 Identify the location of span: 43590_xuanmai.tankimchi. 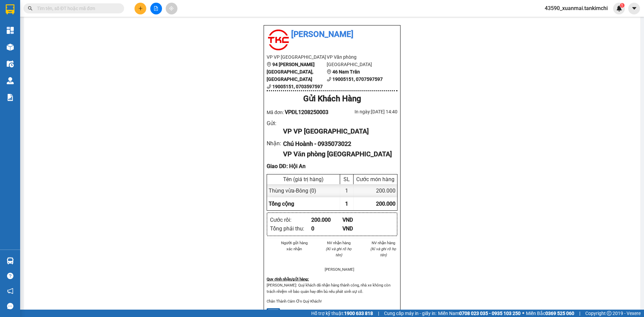
(576, 8).